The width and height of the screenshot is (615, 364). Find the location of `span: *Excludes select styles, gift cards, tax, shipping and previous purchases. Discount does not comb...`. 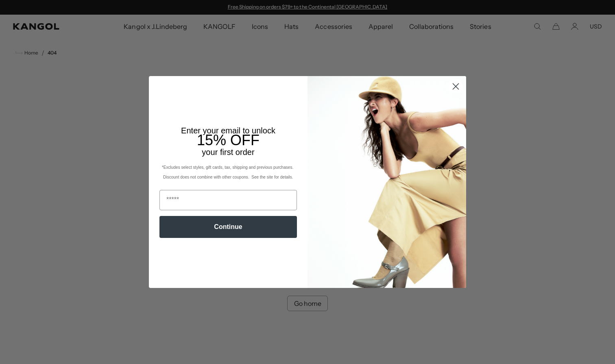

span: *Excludes select styles, gift cards, tax, shipping and previous purchases. Discount does not comb... is located at coordinates (228, 172).